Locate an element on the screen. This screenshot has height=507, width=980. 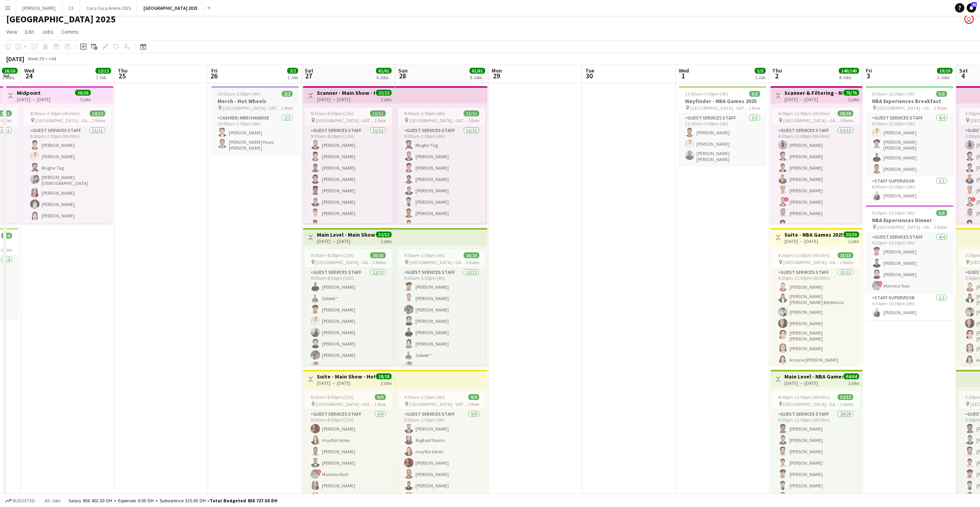
span: 2 is located at coordinates (777, 76).